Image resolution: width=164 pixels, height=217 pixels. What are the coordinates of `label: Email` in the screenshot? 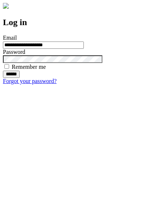 It's located at (10, 38).